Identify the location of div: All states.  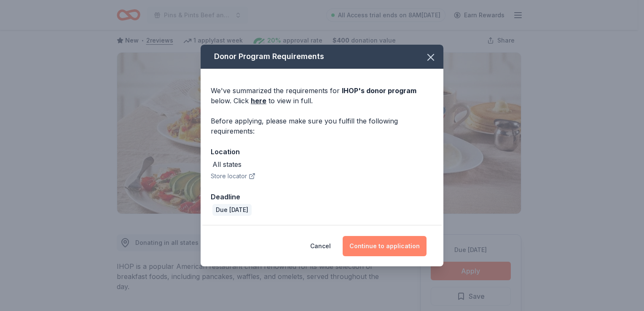
(226, 165).